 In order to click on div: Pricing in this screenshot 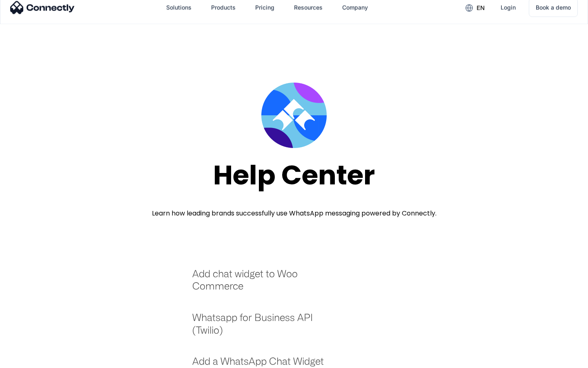, I will do `click(265, 7)`.